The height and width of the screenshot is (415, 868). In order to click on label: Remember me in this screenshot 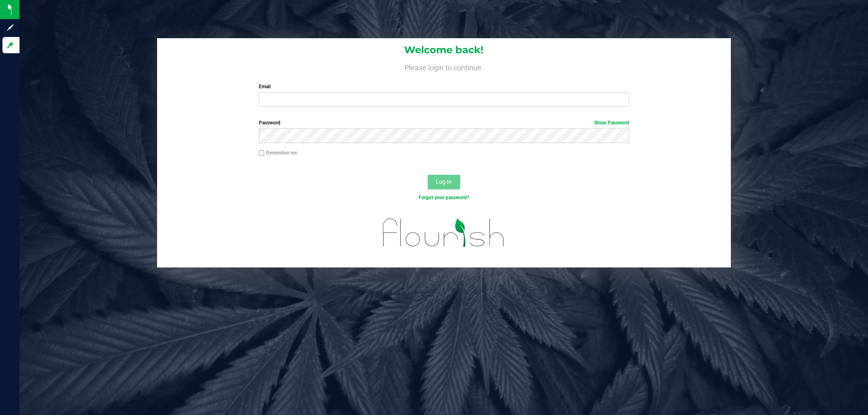, I will do `click(278, 153)`.